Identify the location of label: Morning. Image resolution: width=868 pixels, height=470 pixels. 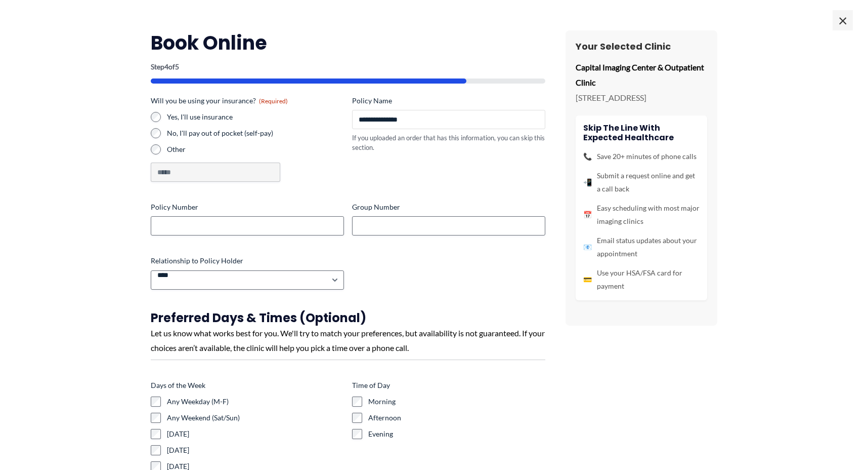
(457, 402).